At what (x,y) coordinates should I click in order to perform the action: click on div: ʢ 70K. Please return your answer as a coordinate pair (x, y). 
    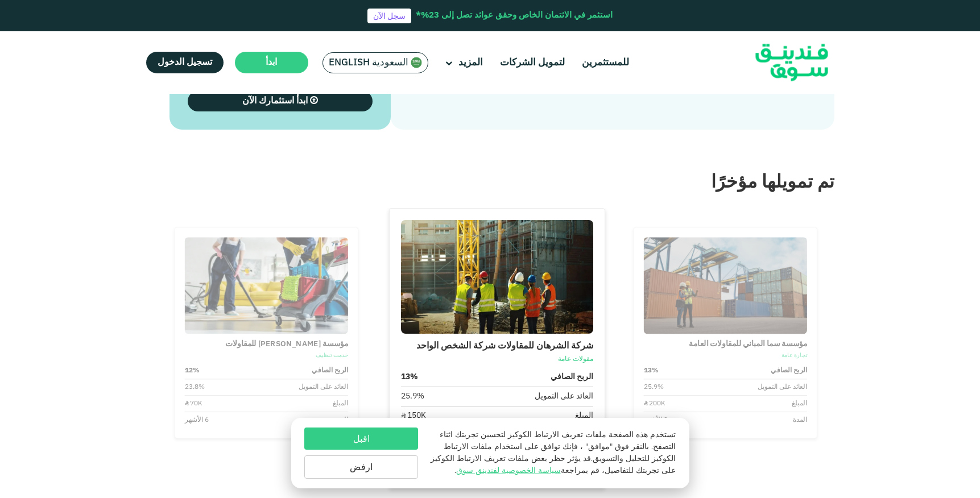
    Looking at the image, I should click on (193, 404).